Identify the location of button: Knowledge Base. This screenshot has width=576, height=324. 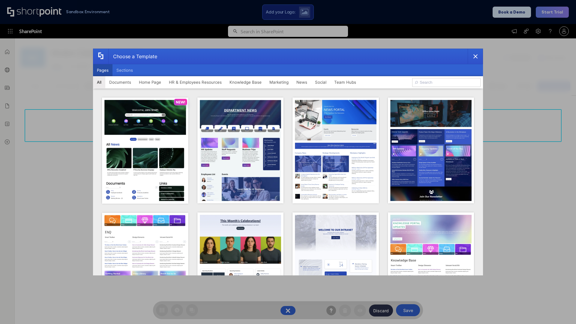
(246, 82).